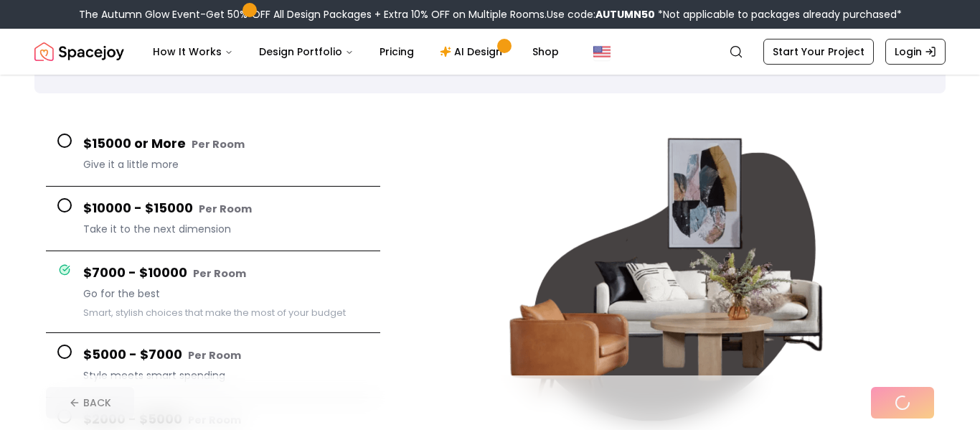 The height and width of the screenshot is (430, 980). I want to click on span: Give it a little more, so click(226, 164).